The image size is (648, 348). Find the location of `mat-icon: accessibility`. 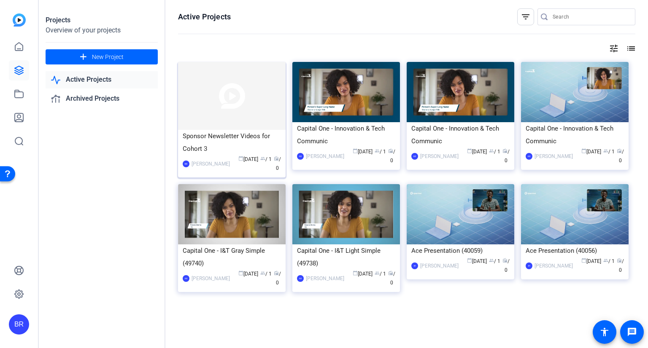

mat-icon: accessibility is located at coordinates (604, 332).